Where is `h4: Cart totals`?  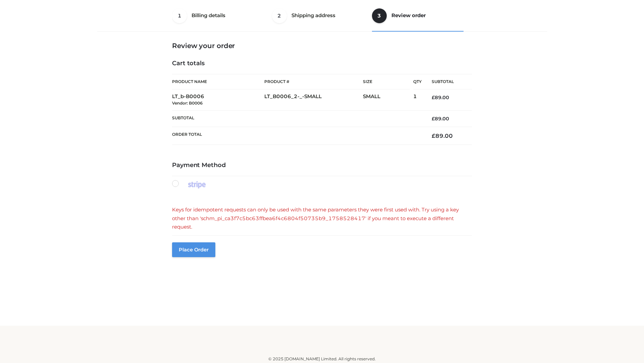
h4: Cart totals is located at coordinates (322, 63).